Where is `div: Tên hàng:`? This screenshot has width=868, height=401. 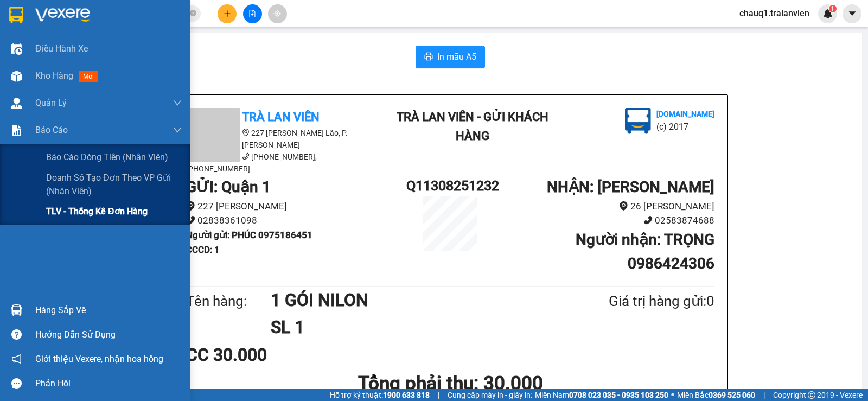
div: Tên hàng: is located at coordinates (229, 301).